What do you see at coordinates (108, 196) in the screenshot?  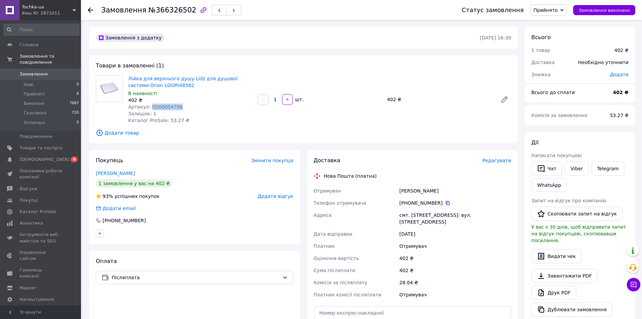 I see `span: 93%` at bounding box center [108, 196].